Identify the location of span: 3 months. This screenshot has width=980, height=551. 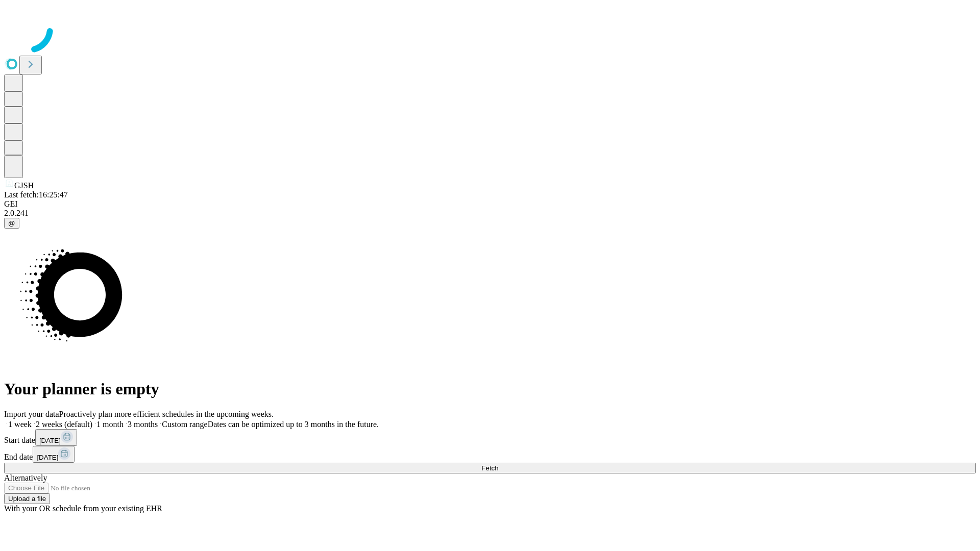
(143, 424).